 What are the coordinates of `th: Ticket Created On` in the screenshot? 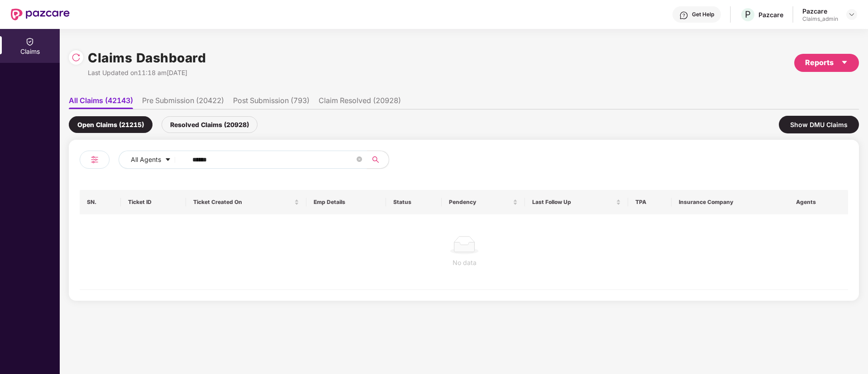 It's located at (246, 202).